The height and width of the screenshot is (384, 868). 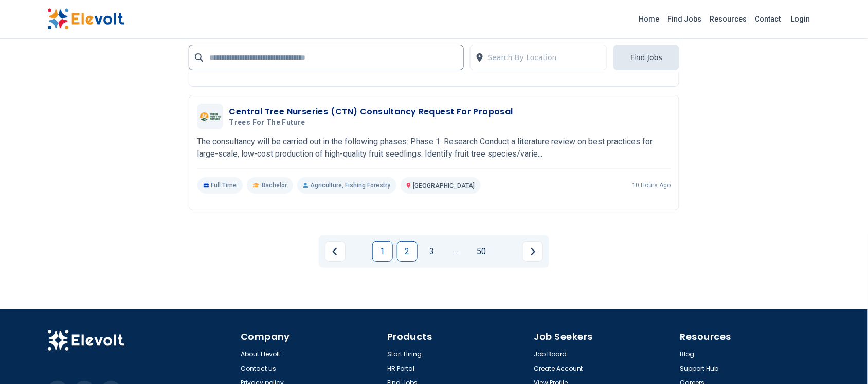 I want to click on p: Full Time, so click(x=220, y=186).